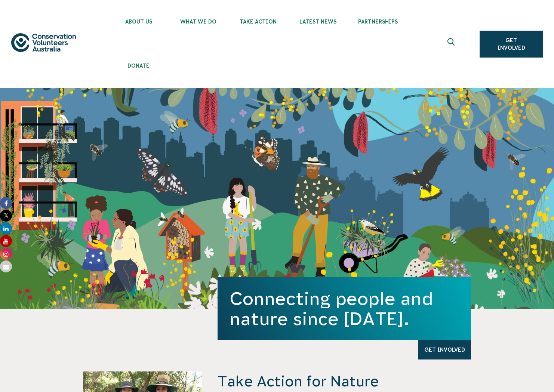  Describe the element at coordinates (344, 381) in the screenshot. I see `h4: Take Action for Nature` at that location.